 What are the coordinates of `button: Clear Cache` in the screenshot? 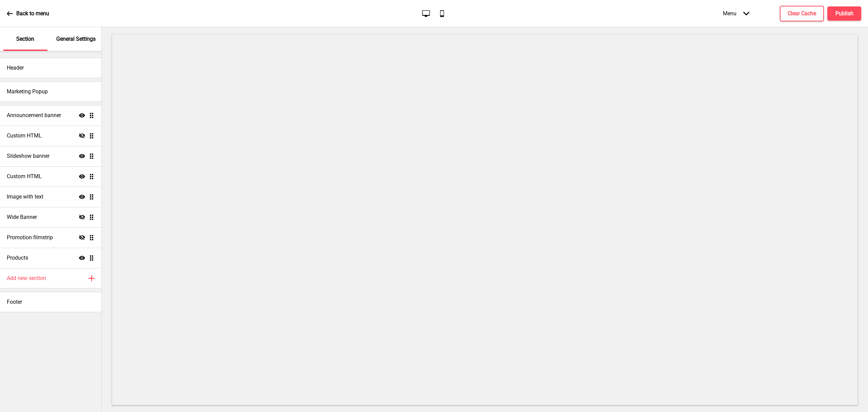 It's located at (802, 13).